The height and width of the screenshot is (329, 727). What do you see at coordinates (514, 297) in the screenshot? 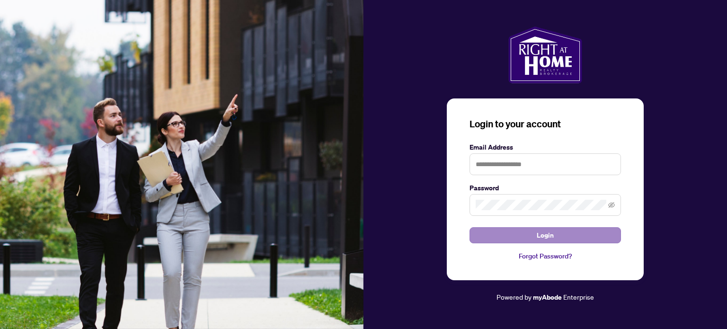
I see `span: Powered by` at bounding box center [514, 297].